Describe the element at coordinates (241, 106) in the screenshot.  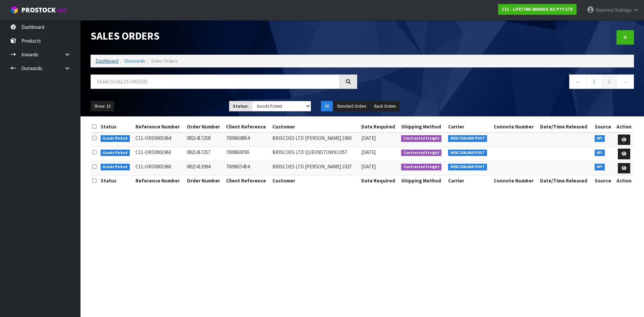
I see `strong: Status:` at that location.